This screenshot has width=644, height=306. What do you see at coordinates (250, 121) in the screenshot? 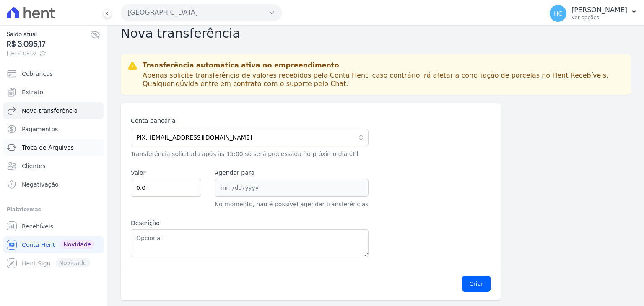
I see `label: Conta bancária` at bounding box center [250, 121].